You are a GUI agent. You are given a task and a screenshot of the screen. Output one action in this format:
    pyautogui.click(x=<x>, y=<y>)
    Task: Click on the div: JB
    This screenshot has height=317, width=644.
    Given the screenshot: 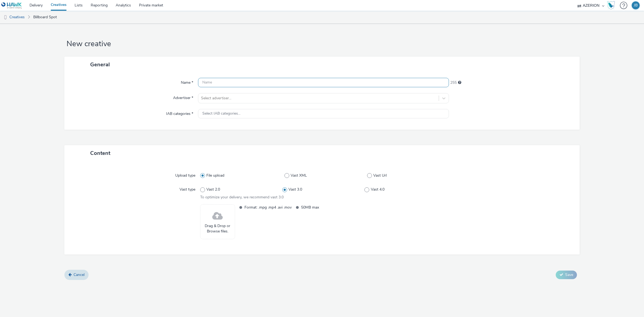 What is the action you would take?
    pyautogui.click(x=636, y=6)
    